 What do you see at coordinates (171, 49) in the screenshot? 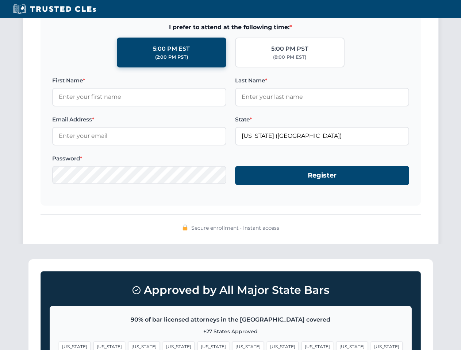
I see `div: 5:00 PM EST` at bounding box center [171, 49].